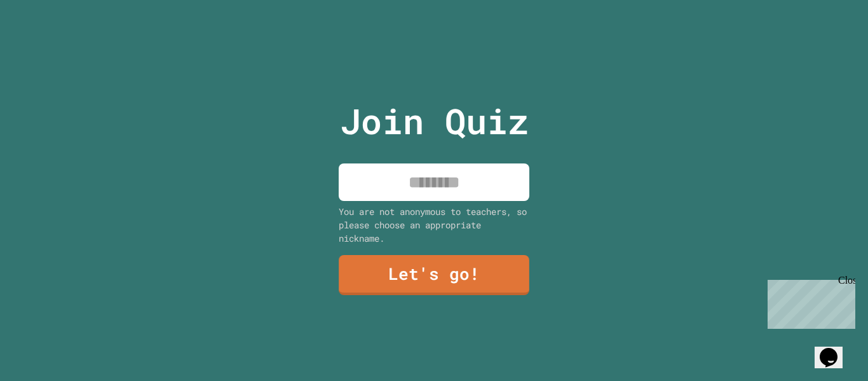 Image resolution: width=868 pixels, height=381 pixels. What do you see at coordinates (434, 225) in the screenshot?
I see `div: You are not anonymous to teachers, so please choose an appropriate nickname.` at bounding box center [434, 225].